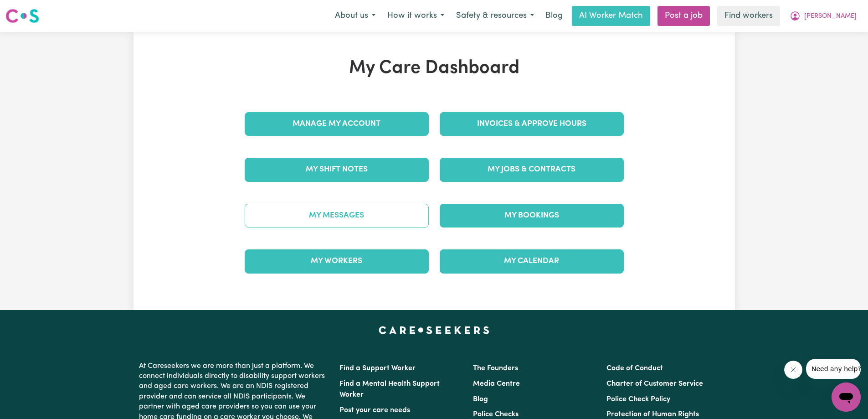 The height and width of the screenshot is (419, 868). I want to click on a: Find a Mental Health Support Worker, so click(390, 389).